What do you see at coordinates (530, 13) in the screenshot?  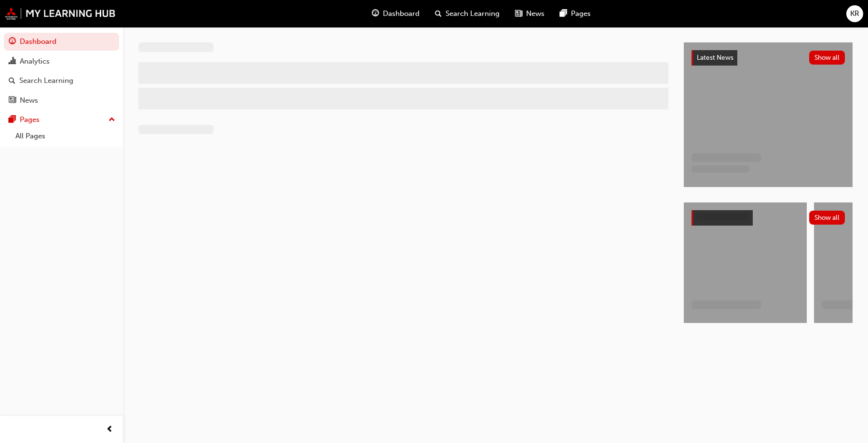 I see `a: news-iconNews` at bounding box center [530, 13].